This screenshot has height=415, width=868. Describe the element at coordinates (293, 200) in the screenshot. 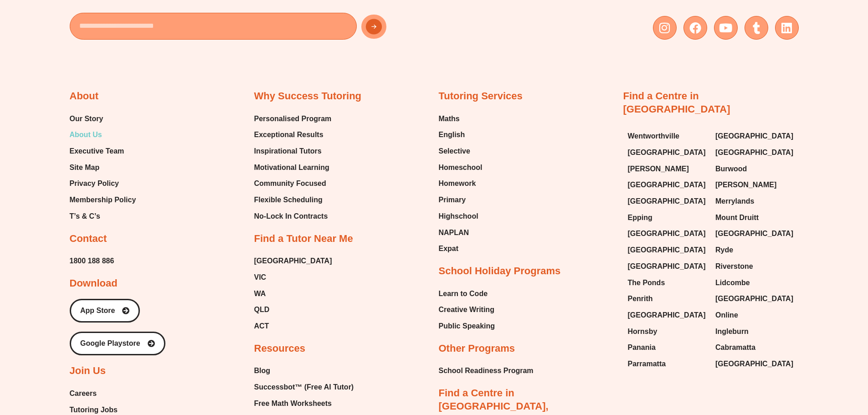

I see `a: Flexible Scheduling` at that location.